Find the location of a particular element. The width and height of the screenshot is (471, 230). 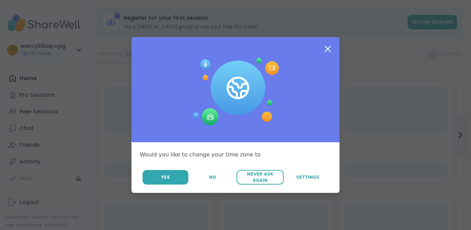

span: No is located at coordinates (213, 177).